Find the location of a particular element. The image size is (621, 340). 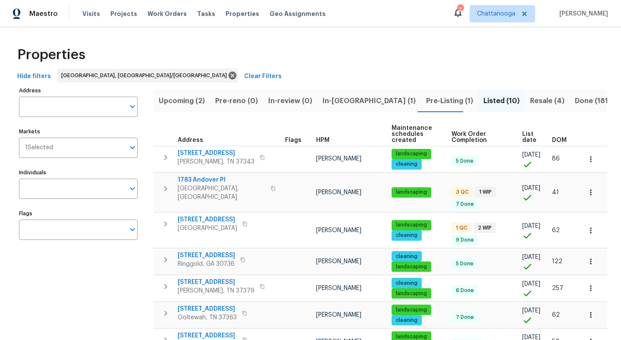

span: Pre-Listing (1) is located at coordinates (449, 101).